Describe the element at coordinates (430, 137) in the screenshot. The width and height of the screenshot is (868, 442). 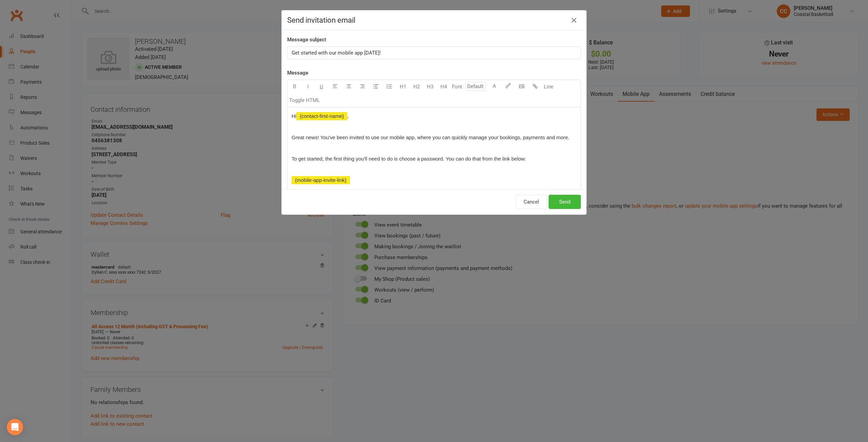
I see `span: Great news! You've been invited to use our mobile app, where you can quickly manage your bookings...` at that location.